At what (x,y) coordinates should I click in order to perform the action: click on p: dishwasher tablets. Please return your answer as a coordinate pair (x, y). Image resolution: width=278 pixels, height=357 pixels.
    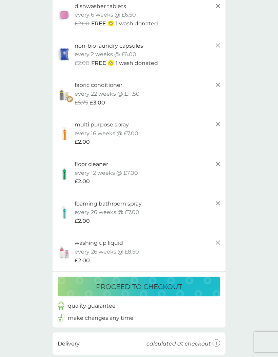
    Looking at the image, I should click on (100, 6).